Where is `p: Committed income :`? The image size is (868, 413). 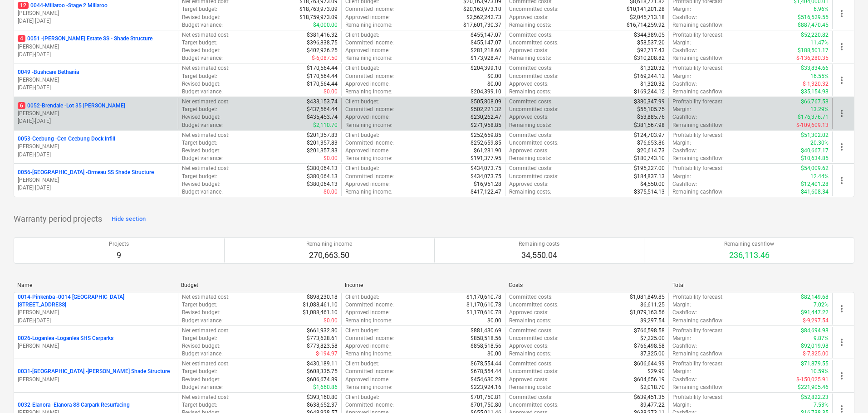
p: Committed income : is located at coordinates (369, 143).